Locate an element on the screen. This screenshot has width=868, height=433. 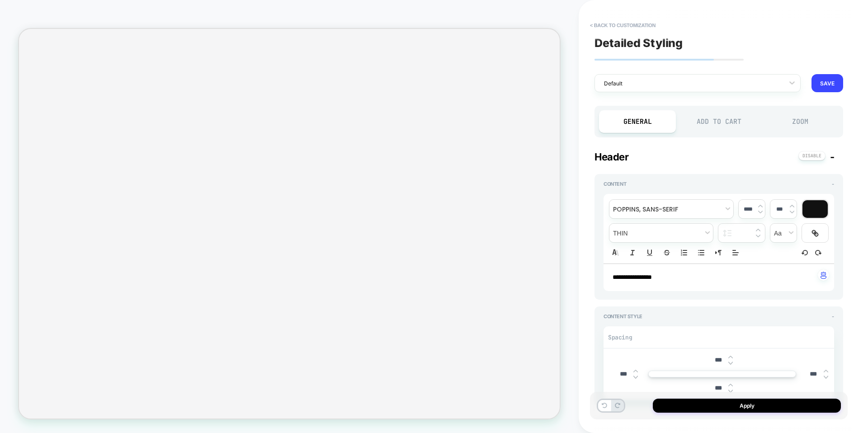
span: Spacing is located at coordinates (620, 337).